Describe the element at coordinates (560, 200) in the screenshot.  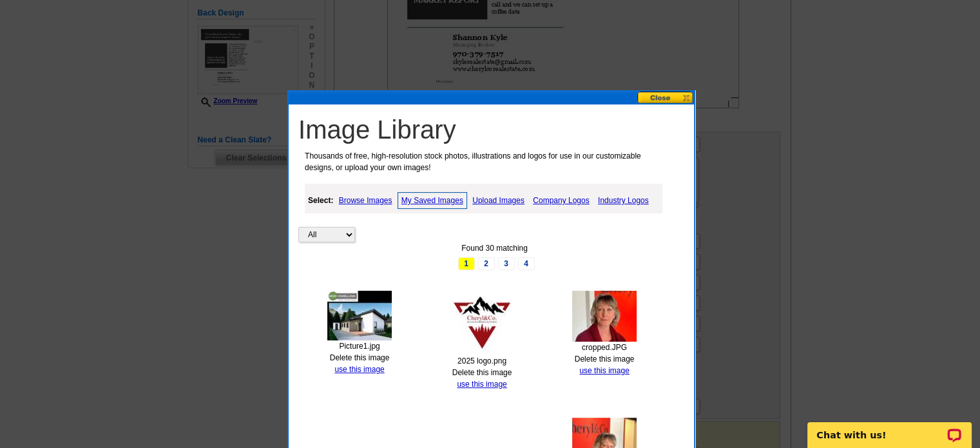
I see `a: Company Logos` at that location.